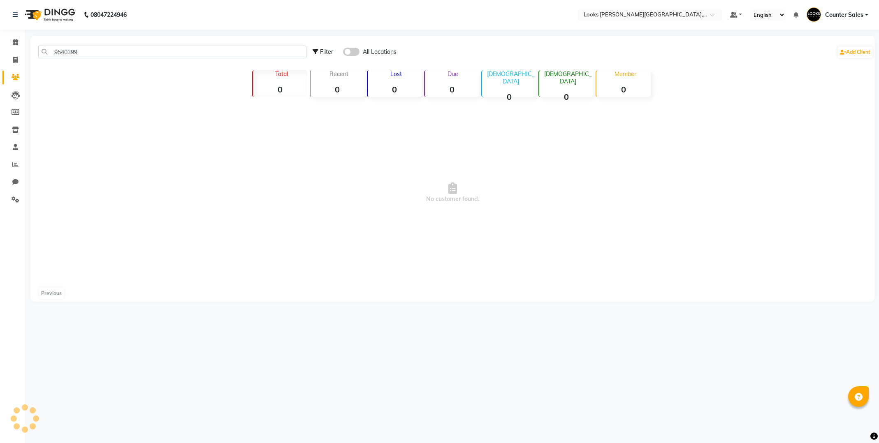 The height and width of the screenshot is (443, 879). Describe the element at coordinates (327, 52) in the screenshot. I see `span: Filter` at that location.